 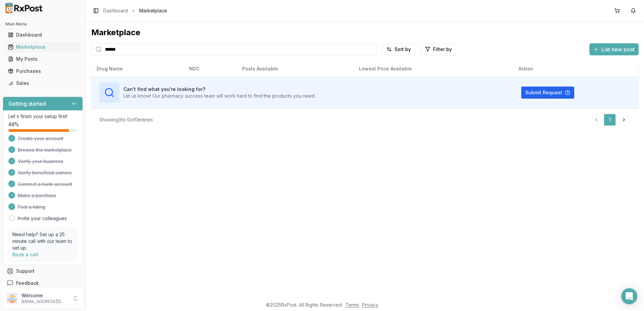 I want to click on a: Marketplace, so click(x=43, y=47).